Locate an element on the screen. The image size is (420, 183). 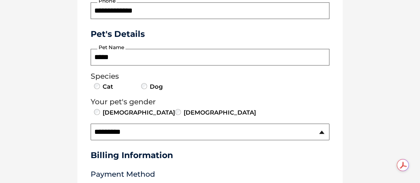
h3: Billing Information is located at coordinates (210, 155).